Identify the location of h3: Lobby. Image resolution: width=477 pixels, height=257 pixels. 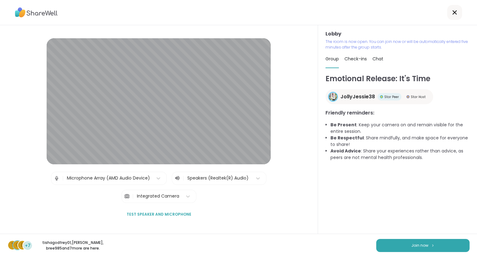
(397, 34).